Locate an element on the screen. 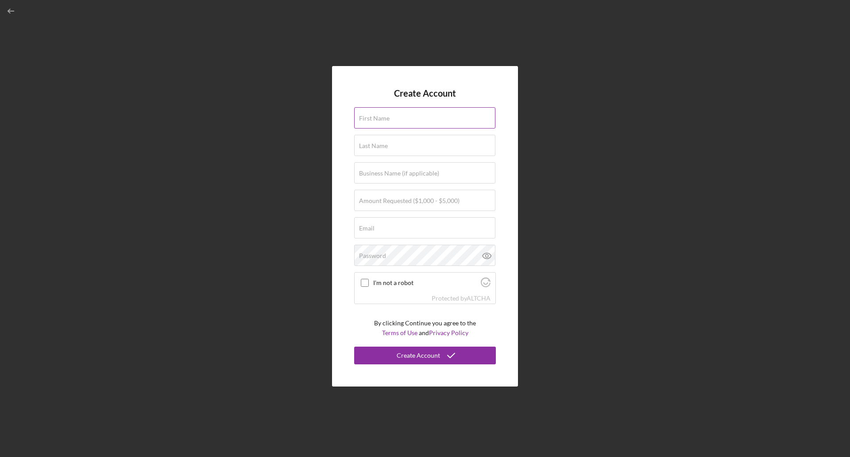 The height and width of the screenshot is (457, 850). label: Last Name is located at coordinates (373, 146).